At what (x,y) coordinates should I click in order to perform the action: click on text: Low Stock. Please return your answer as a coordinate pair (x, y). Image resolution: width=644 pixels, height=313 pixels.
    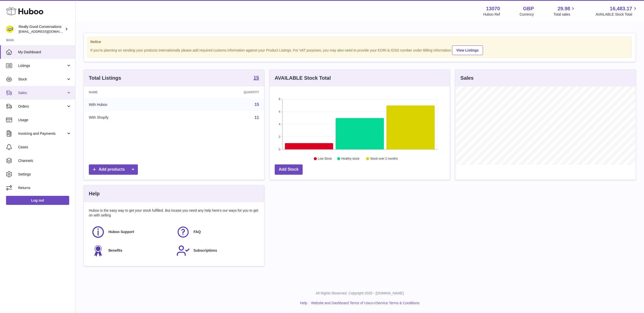
    Looking at the image, I should click on (325, 159).